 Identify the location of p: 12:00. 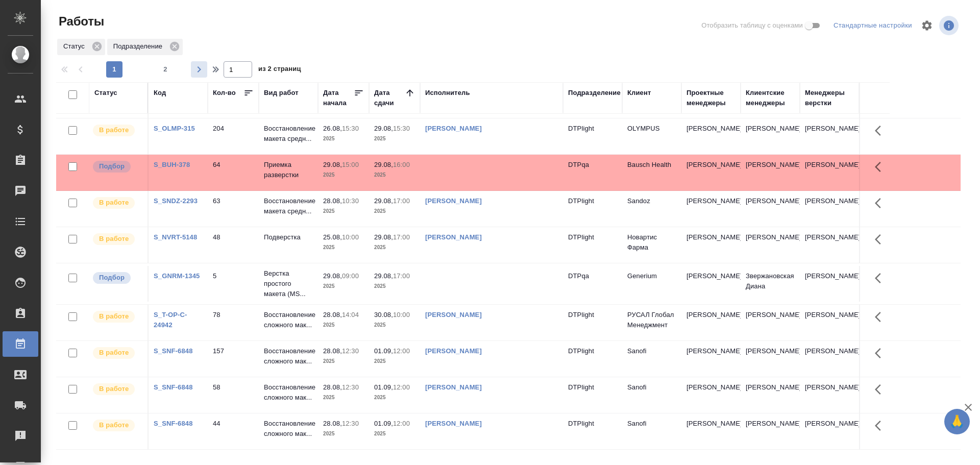
(401, 350).